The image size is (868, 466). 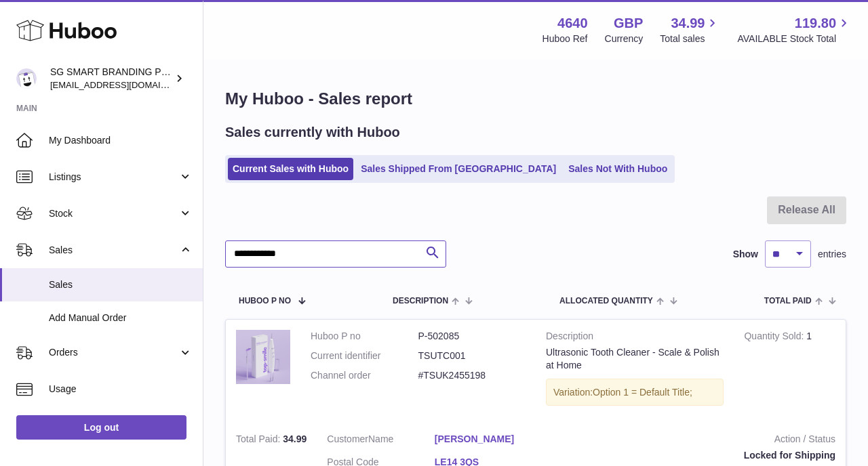 What do you see at coordinates (101, 427) in the screenshot?
I see `a: Log out` at bounding box center [101, 427].